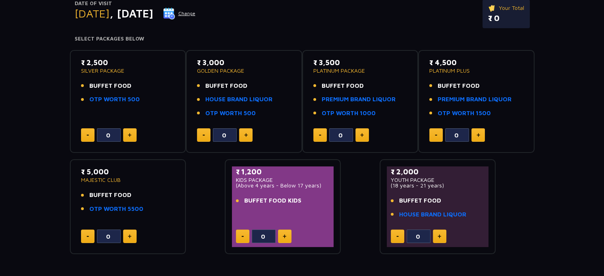 The height and width of the screenshot is (276, 604). Describe the element at coordinates (283, 172) in the screenshot. I see `p: ₹ 1,200` at that location.